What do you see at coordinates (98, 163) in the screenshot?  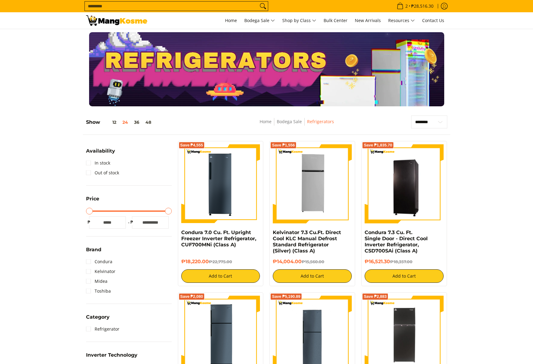 I see `a: In stock` at bounding box center [98, 163].